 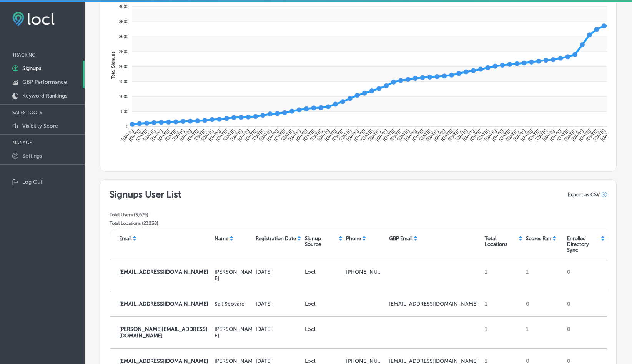 I want to click on p: Sail Scovare, so click(x=234, y=304).